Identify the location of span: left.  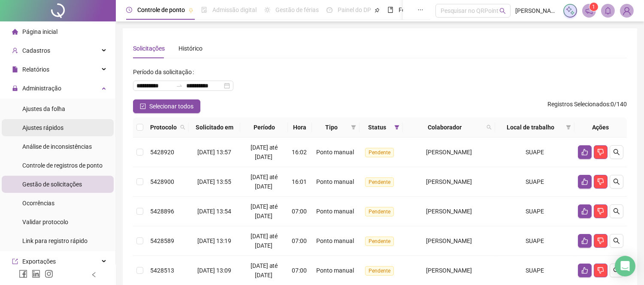
(94, 275).